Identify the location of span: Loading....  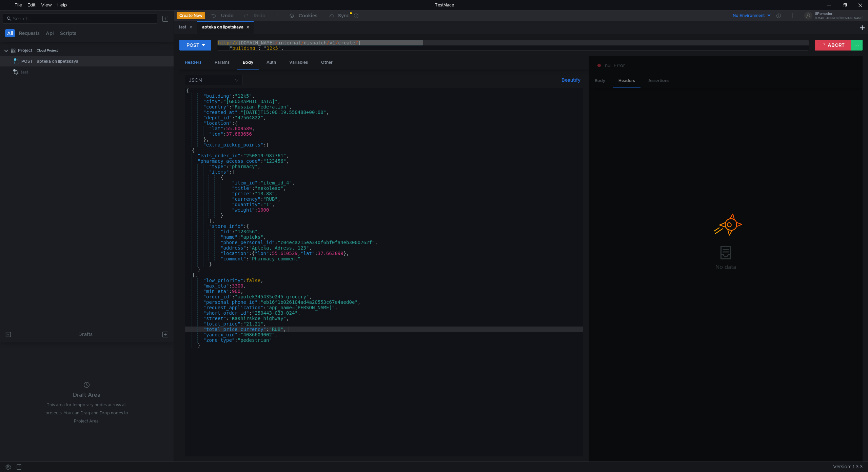
(17, 62).